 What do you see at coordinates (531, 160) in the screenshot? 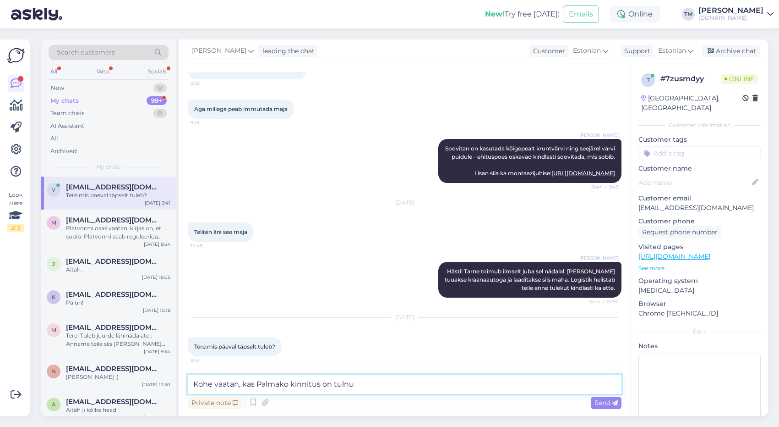
I see `span: Soovitan on kasutada kõigepealt kruntvärvi ning seejärel värvi puidule - ehituspoes oskavad kindl...` at bounding box center [531, 160].